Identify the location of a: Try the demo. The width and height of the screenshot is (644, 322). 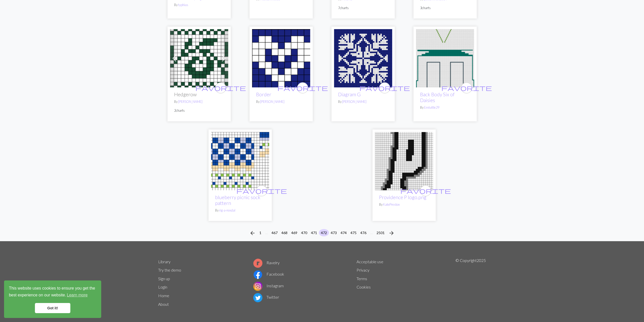
(170, 270).